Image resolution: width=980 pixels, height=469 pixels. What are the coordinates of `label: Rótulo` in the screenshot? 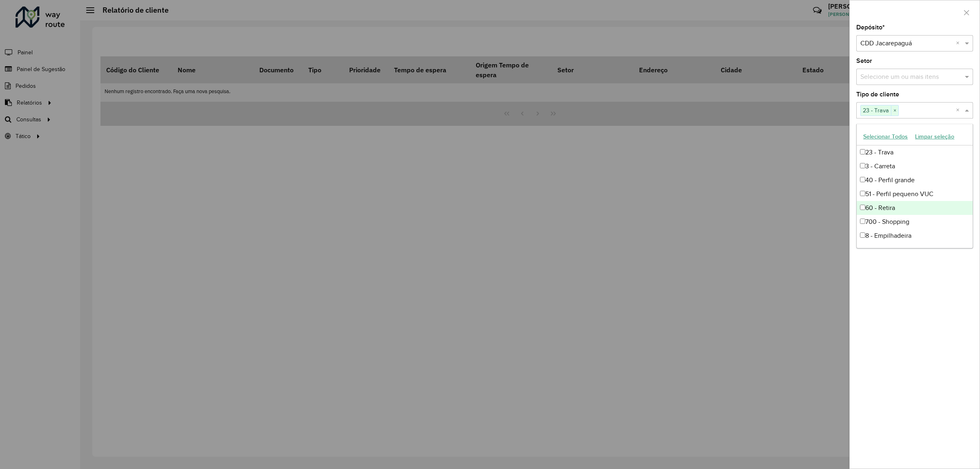 It's located at (866, 128).